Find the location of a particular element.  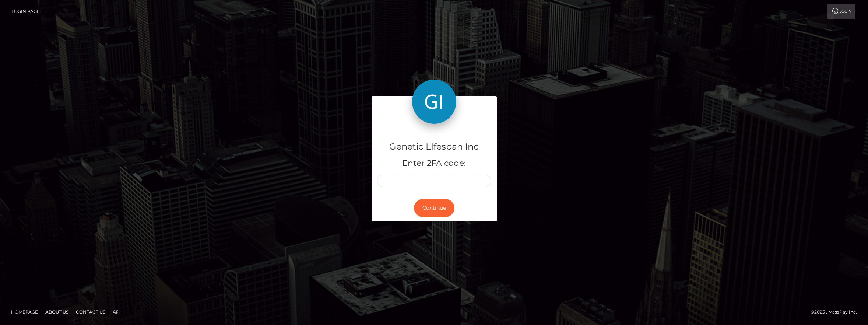

a: About Us is located at coordinates (57, 311).